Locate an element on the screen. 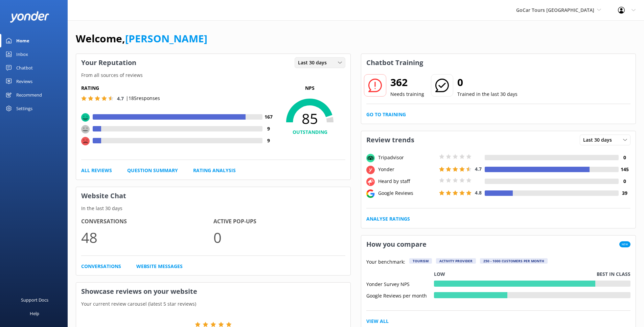 The width and height of the screenshot is (644, 327). h3: Your Reputation is located at coordinates (109, 63).